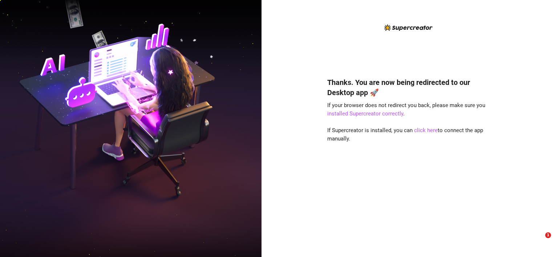  Describe the element at coordinates (365, 114) in the screenshot. I see `a: installed Supercreator correctly` at that location.